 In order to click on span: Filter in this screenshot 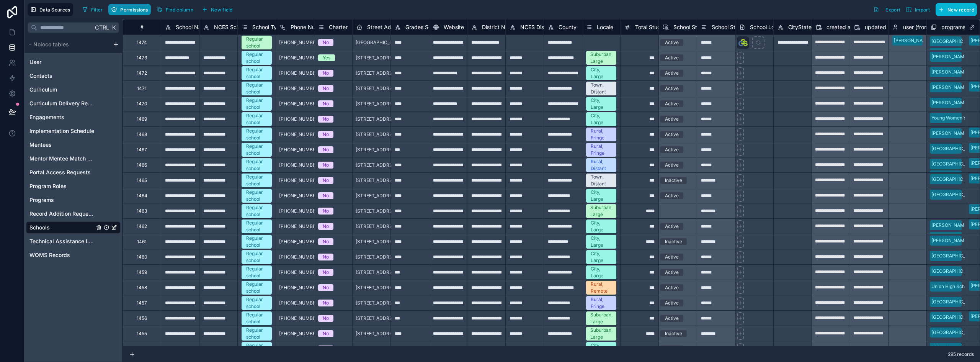, I will do `click(97, 10)`.